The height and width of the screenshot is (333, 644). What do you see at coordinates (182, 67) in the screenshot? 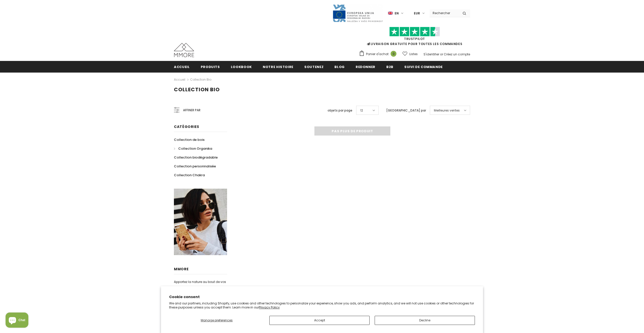
I see `span: Accueil` at bounding box center [182, 67].